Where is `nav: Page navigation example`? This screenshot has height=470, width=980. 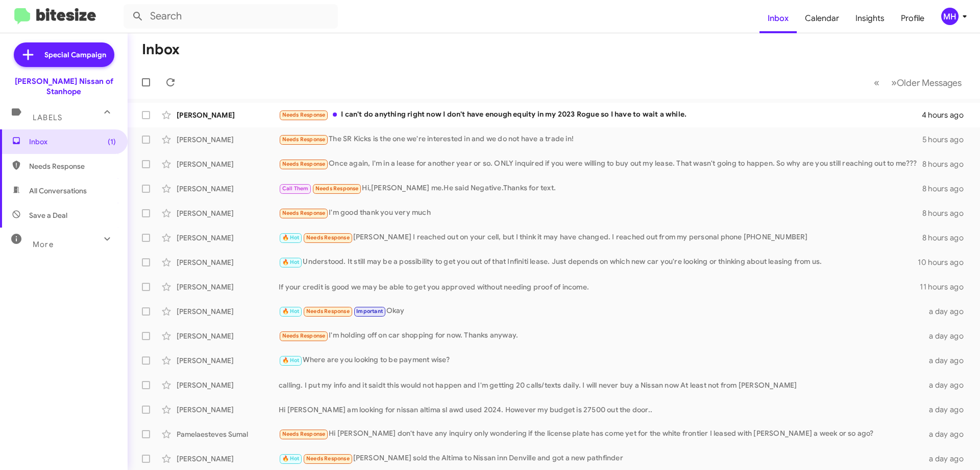 nav: Page navigation example is located at coordinates (918, 83).